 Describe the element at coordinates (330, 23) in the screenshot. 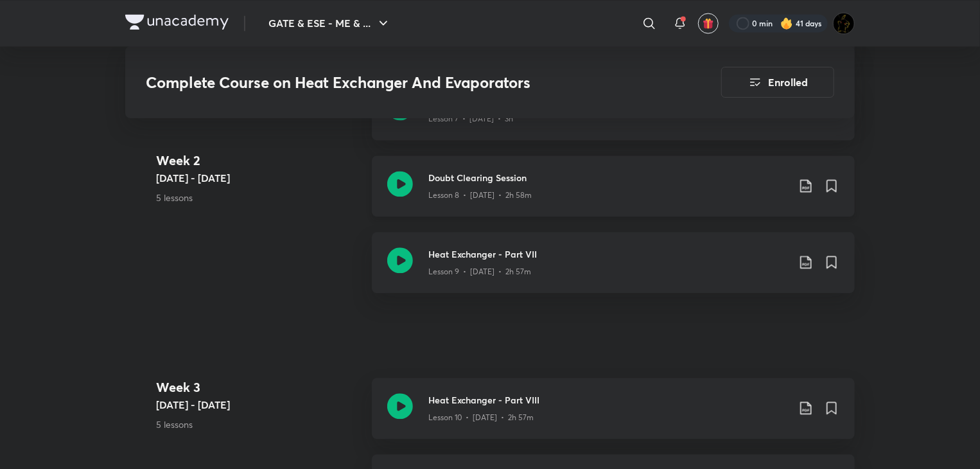

I see `button: GATE & ESE - ME & ...` at that location.